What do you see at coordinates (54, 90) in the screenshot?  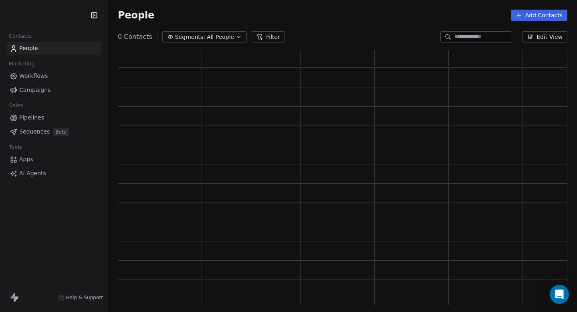 I see `a: Campaigns` at bounding box center [54, 90].